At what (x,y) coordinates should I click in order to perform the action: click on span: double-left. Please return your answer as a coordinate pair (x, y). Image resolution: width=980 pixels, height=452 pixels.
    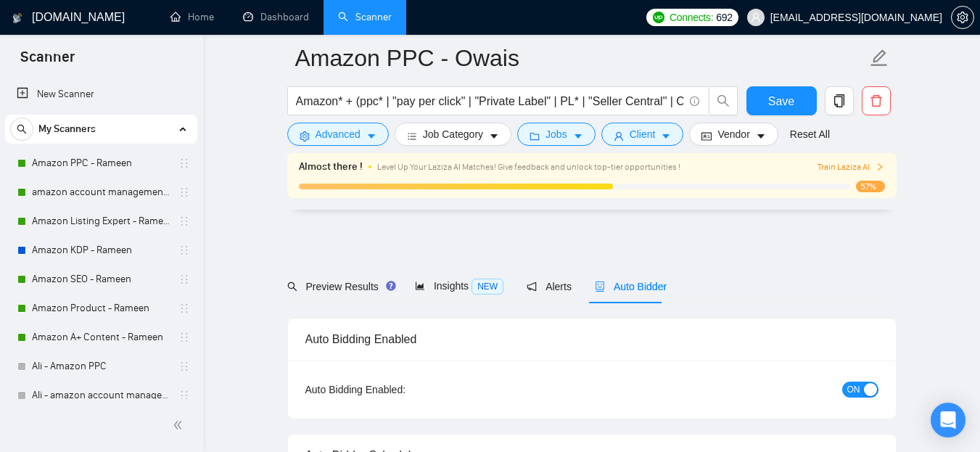
    Looking at the image, I should click on (180, 426).